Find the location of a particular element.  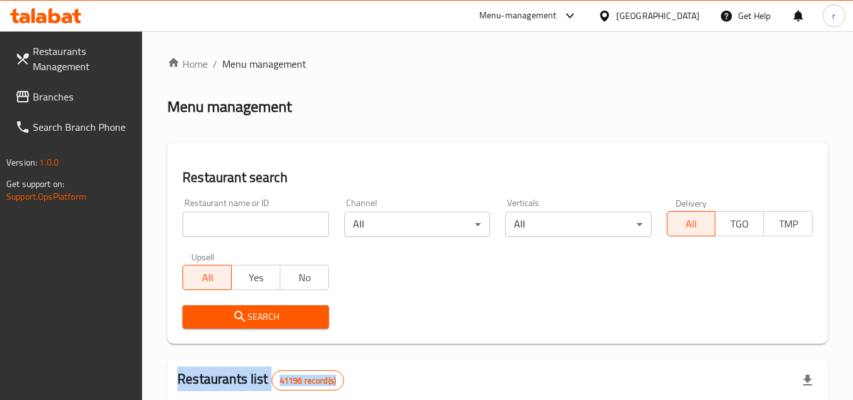

span: TGO is located at coordinates (739, 223).